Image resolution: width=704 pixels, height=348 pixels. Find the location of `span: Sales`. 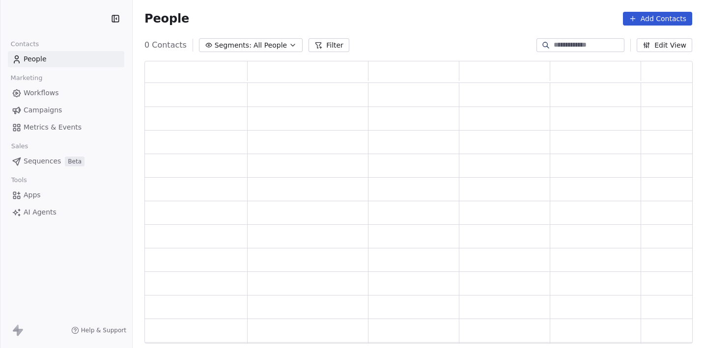

span: Sales is located at coordinates (20, 146).